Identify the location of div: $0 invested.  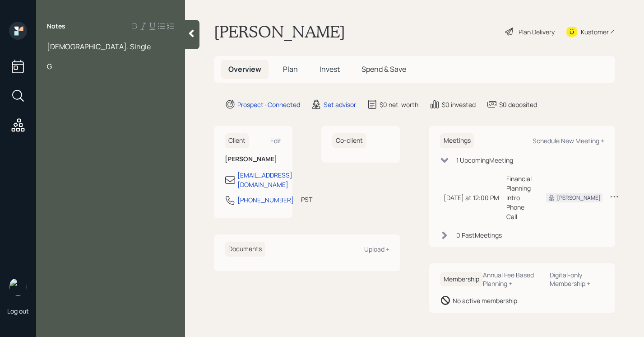
(459, 105).